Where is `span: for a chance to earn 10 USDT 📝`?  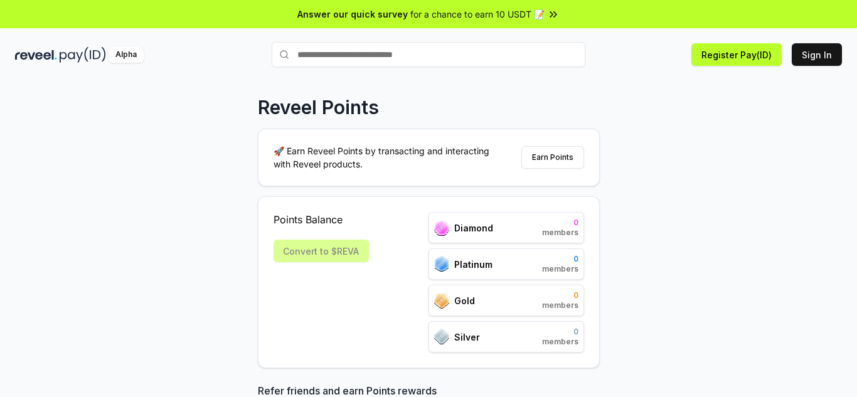 span: for a chance to earn 10 USDT 📝 is located at coordinates (477, 14).